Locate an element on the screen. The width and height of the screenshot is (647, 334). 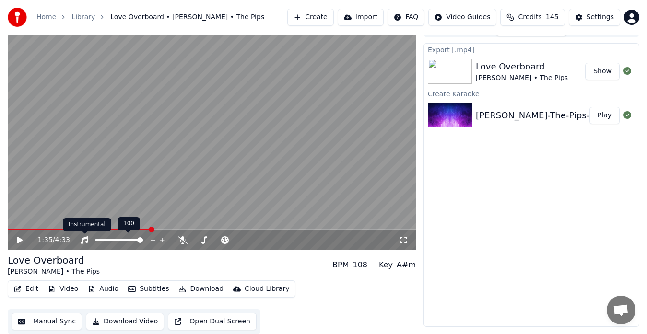
span: Credits is located at coordinates (529, 17).